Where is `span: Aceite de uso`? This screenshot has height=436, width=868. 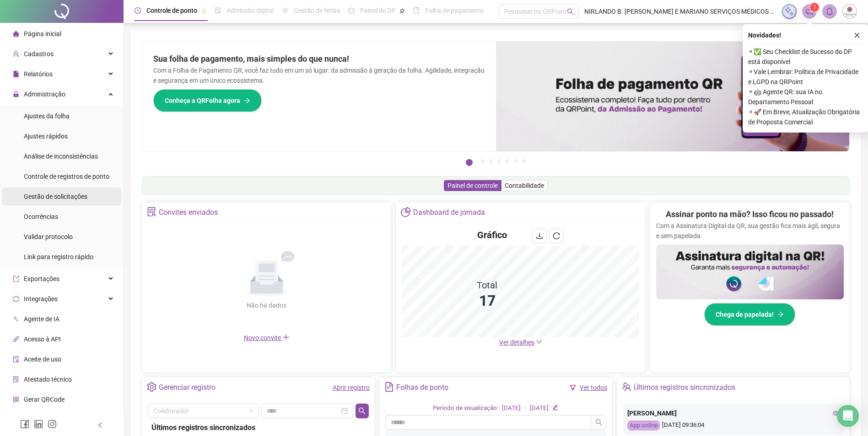 span: Aceite de uso is located at coordinates (43, 360).